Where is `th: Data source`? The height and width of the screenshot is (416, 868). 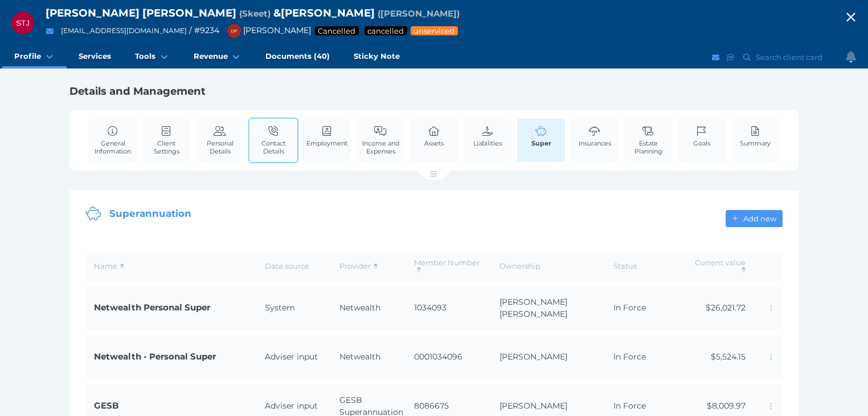 th: Data source is located at coordinates (293, 266).